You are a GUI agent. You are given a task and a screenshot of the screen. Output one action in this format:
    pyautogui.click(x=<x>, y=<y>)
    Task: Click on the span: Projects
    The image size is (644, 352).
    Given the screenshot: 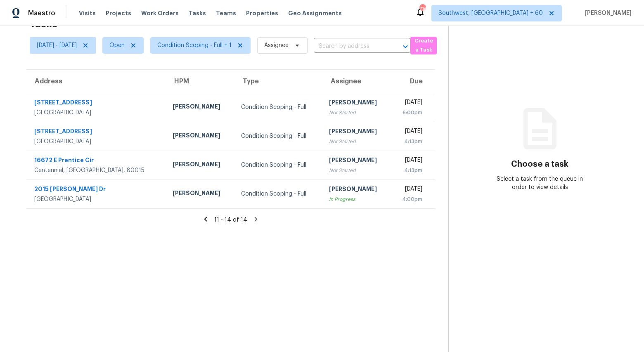 What is the action you would take?
    pyautogui.click(x=118, y=13)
    